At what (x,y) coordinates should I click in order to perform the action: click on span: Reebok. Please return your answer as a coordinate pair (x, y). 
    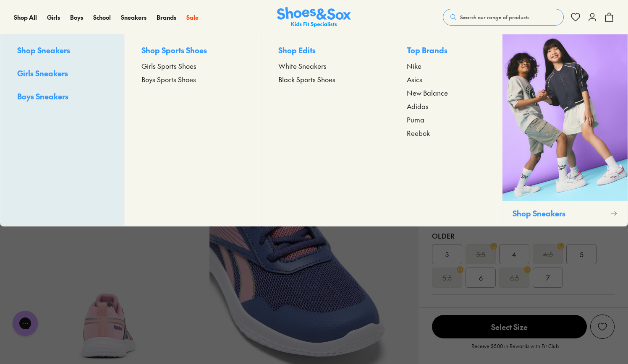
    Looking at the image, I should click on (418, 133).